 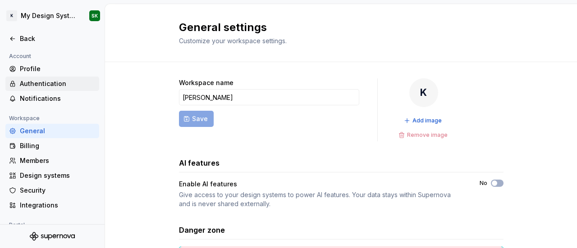 What do you see at coordinates (24, 119) in the screenshot?
I see `div: Workspace` at bounding box center [24, 119].